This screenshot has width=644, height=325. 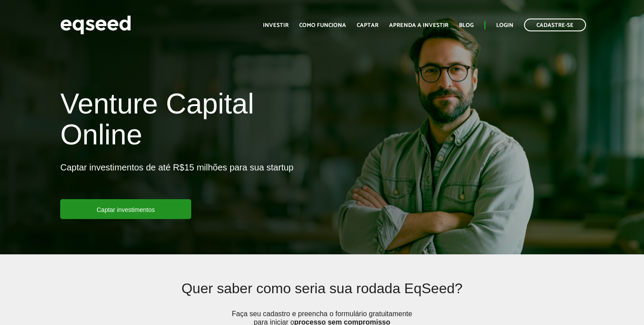 What do you see at coordinates (505, 25) in the screenshot?
I see `a: Login` at bounding box center [505, 25].